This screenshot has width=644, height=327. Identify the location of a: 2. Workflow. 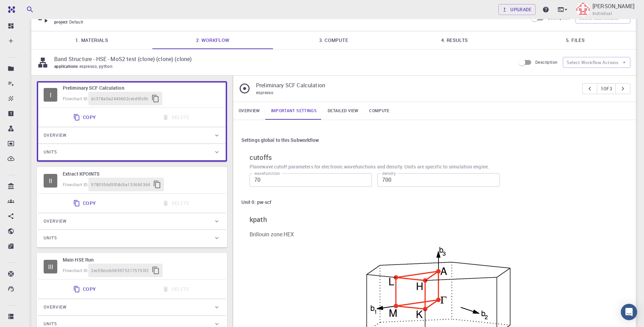
(213, 40).